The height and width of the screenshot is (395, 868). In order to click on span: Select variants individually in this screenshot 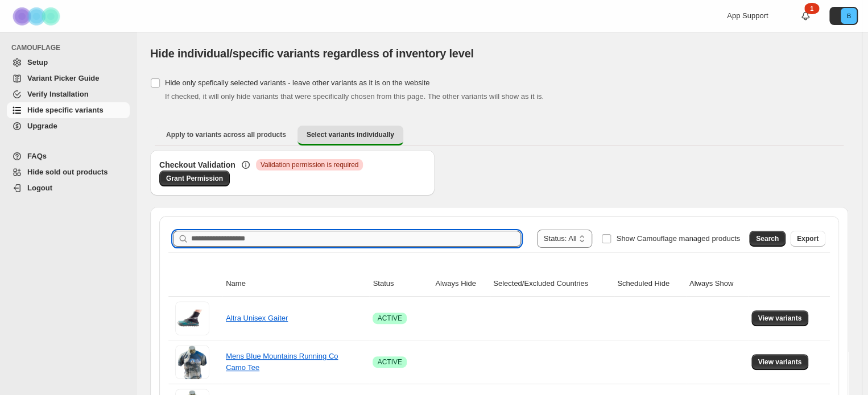, I will do `click(351, 135)`.